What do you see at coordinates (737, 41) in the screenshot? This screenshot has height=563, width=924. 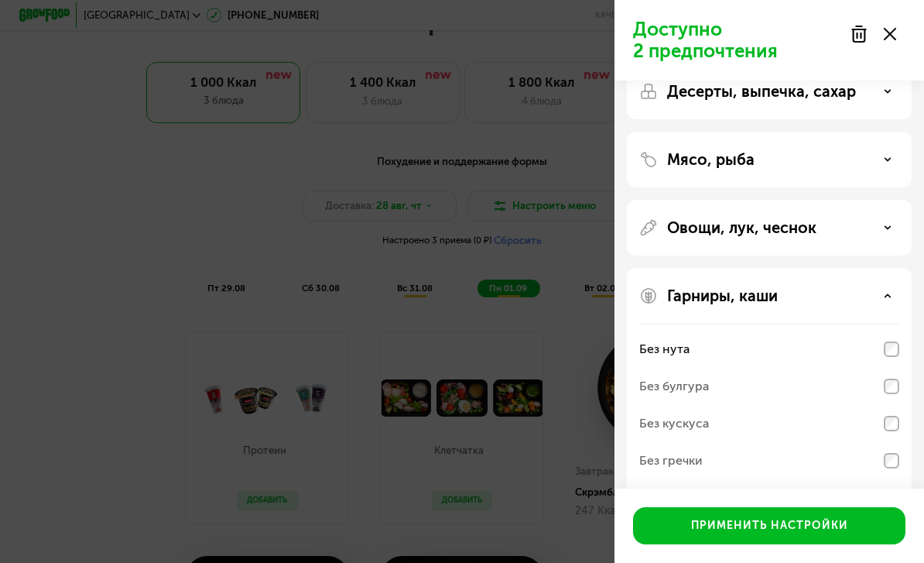 I see `p: Доступно 2 предпочтения` at bounding box center [737, 41].